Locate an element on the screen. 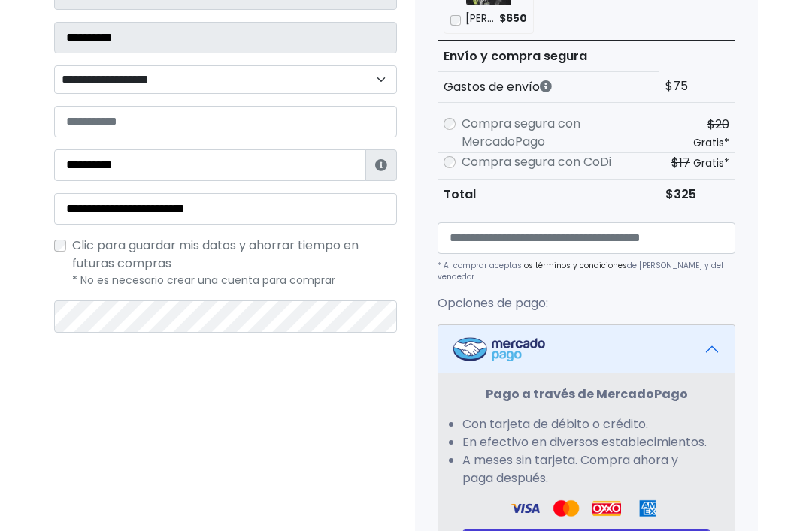 Image resolution: width=812 pixels, height=531 pixels. label: Compra segura con MercadoPago is located at coordinates (557, 134).